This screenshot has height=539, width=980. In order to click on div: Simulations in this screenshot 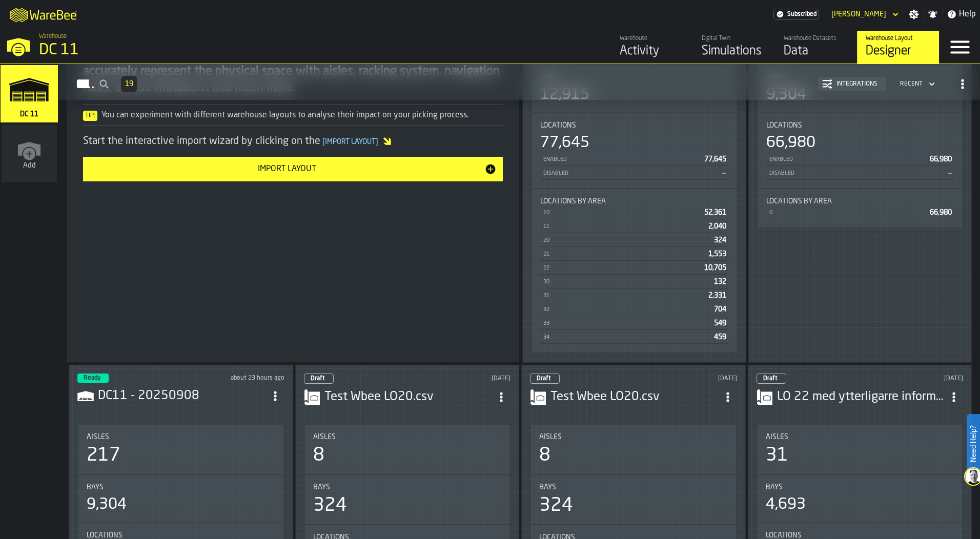, I will do `click(734, 51)`.